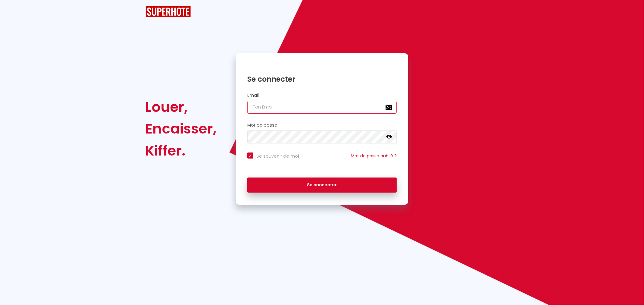 This screenshot has height=305, width=644. Describe the element at coordinates (322, 95) in the screenshot. I see `h2: Email` at that location.